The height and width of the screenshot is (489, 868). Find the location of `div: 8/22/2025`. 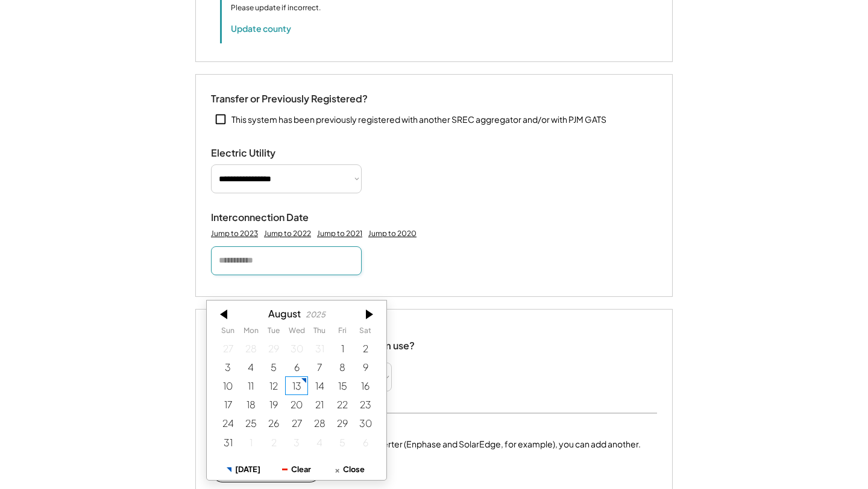

div: 8/22/2025 is located at coordinates (342, 405).